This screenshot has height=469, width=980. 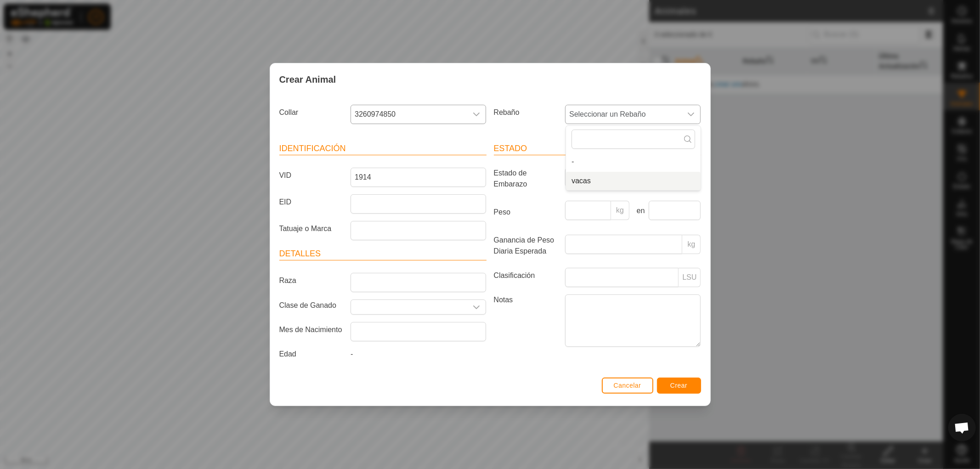 What do you see at coordinates (526, 212) in the screenshot?
I see `label: Peso` at bounding box center [526, 212].